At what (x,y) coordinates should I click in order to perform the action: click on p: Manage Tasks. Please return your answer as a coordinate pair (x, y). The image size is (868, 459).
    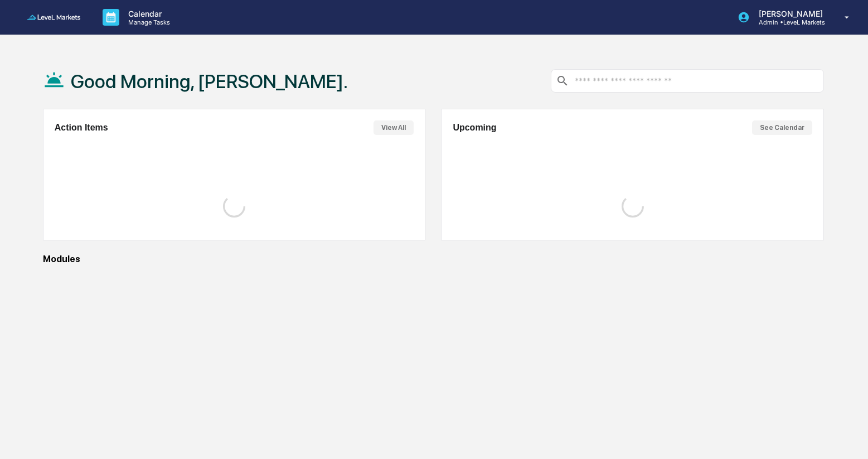
    Looking at the image, I should click on (147, 22).